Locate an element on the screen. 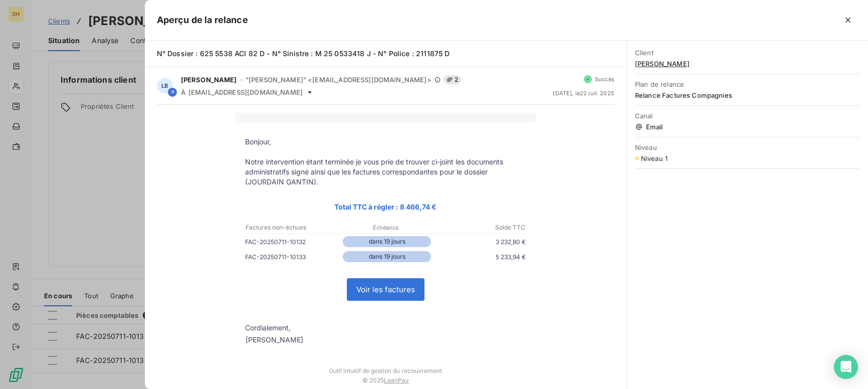  span: 2 is located at coordinates (452, 80).